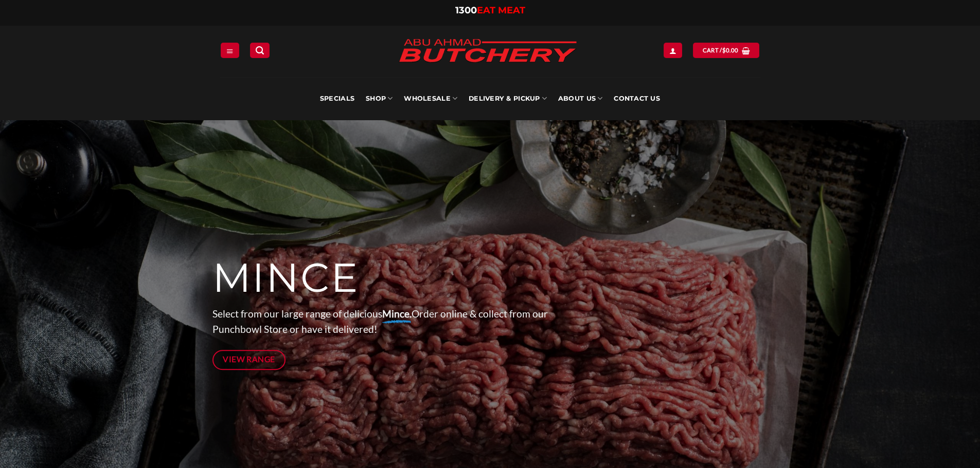 The height and width of the screenshot is (468, 980). What do you see at coordinates (230, 50) in the screenshot?
I see `a: Menu` at bounding box center [230, 50].